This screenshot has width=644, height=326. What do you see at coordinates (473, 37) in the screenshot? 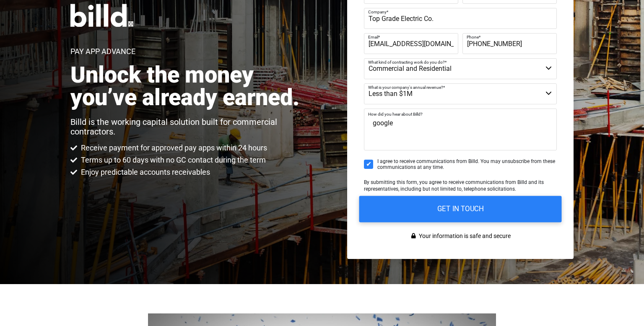
I see `span: Phone` at bounding box center [473, 37].